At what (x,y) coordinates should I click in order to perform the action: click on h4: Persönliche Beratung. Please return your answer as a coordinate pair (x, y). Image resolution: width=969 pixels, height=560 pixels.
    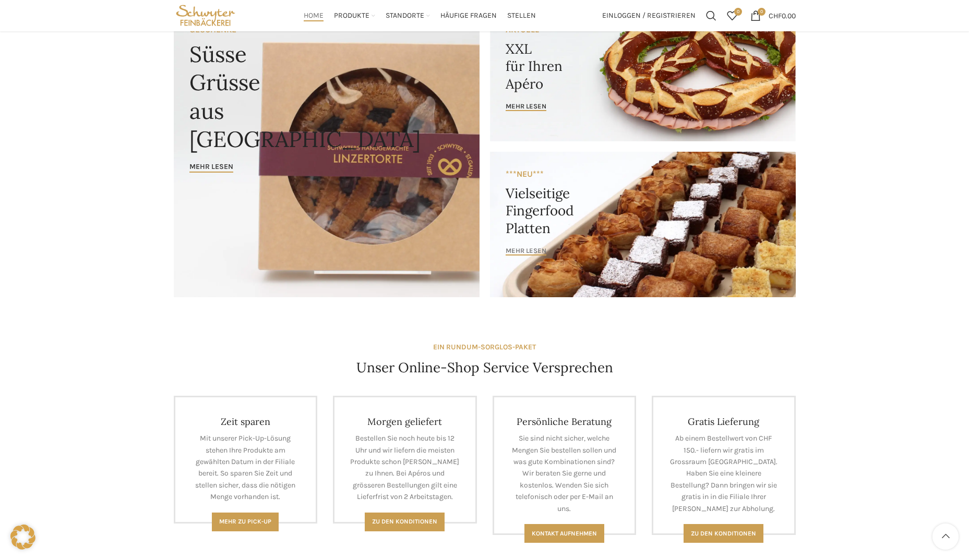
    Looking at the image, I should click on (564, 421).